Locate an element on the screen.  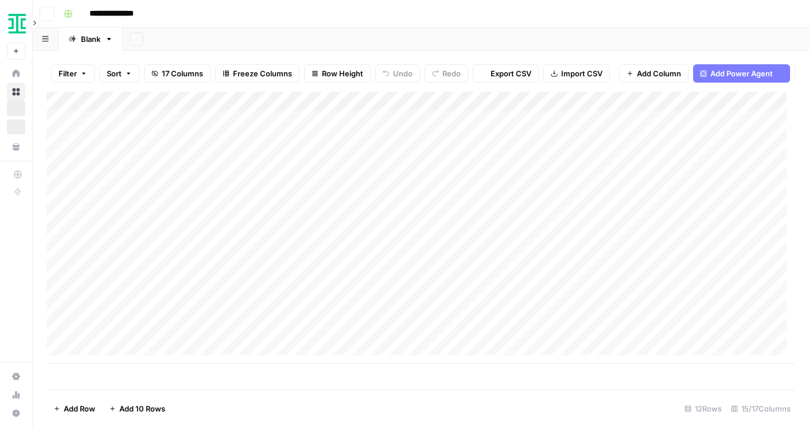
span: Import CSV is located at coordinates (582, 73).